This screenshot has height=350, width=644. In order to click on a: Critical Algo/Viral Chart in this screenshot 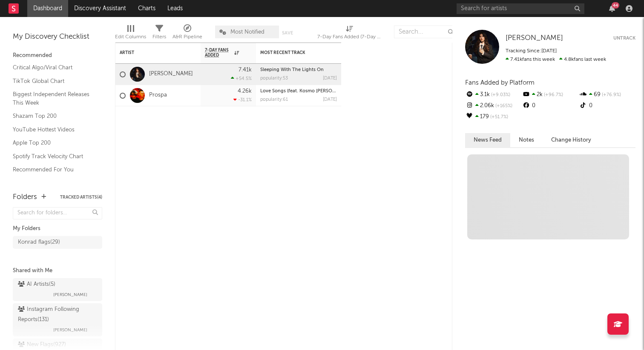, I will do `click(53, 68)`.